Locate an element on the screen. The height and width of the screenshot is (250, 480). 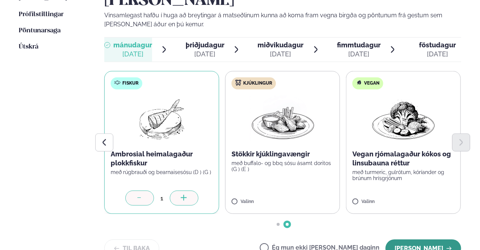
span: Go to slide 2 is located at coordinates (287, 225).